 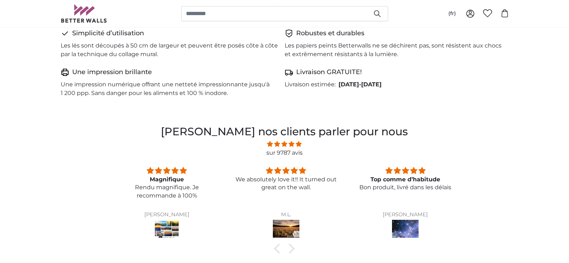 I want to click on h4: Simplicité d’utilisation, so click(x=108, y=33).